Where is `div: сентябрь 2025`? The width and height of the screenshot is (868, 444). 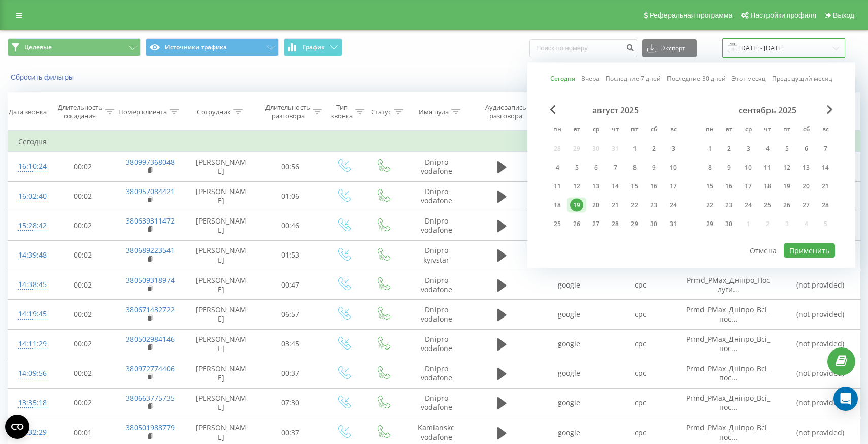
div: сентябрь 2025 is located at coordinates (767, 110).